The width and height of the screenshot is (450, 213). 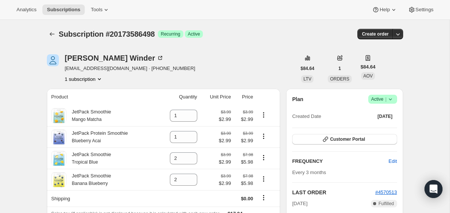 I want to click on span: Subscriptions, so click(x=63, y=10).